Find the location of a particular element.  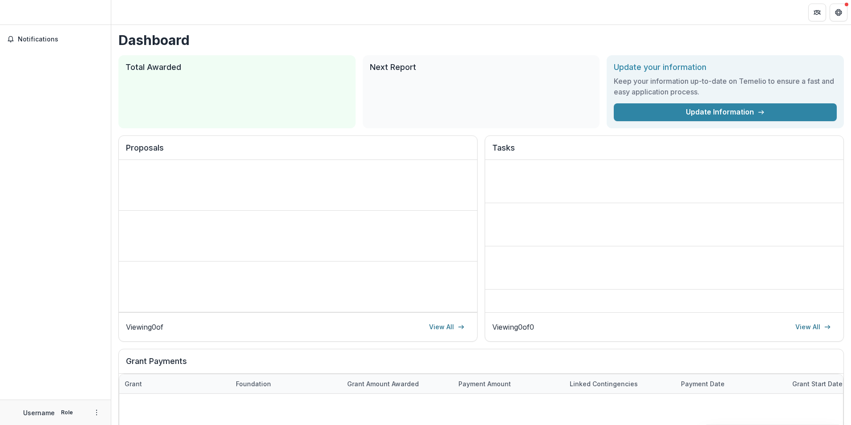

h2: Total Awarded is located at coordinates (237, 67).